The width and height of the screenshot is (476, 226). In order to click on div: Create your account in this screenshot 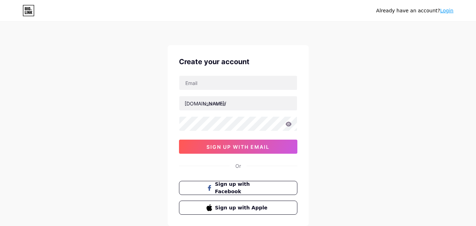, I will do `click(238, 62)`.